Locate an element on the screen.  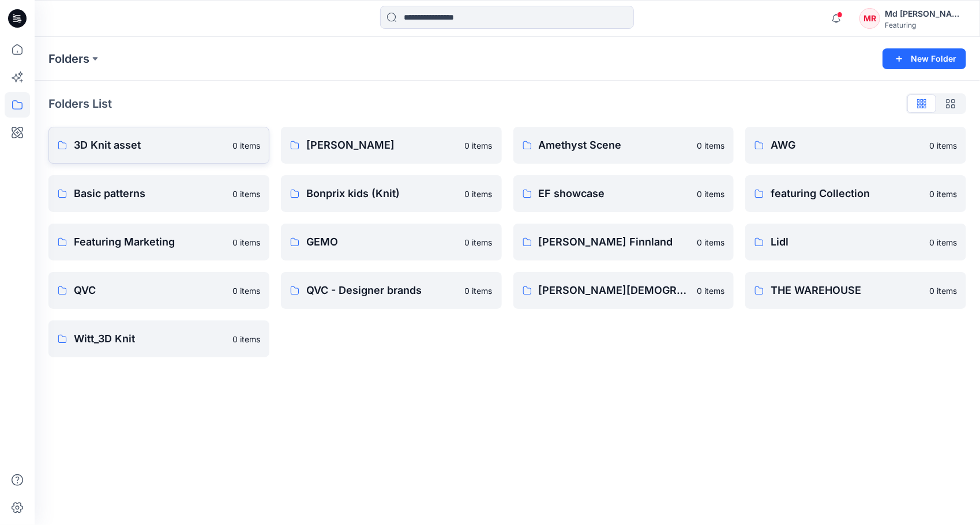
a: EF showcase0 items is located at coordinates (624, 194).